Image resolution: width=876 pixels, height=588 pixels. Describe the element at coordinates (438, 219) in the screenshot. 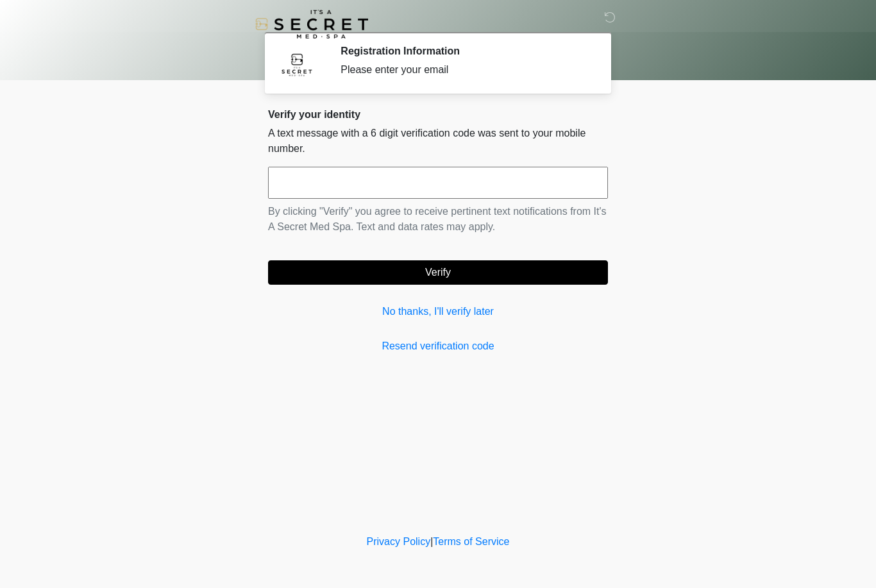

I see `p: By clicking "Verify" you agree to receive pertinent text notifications from It's A Secret Med Spa...` at that location.